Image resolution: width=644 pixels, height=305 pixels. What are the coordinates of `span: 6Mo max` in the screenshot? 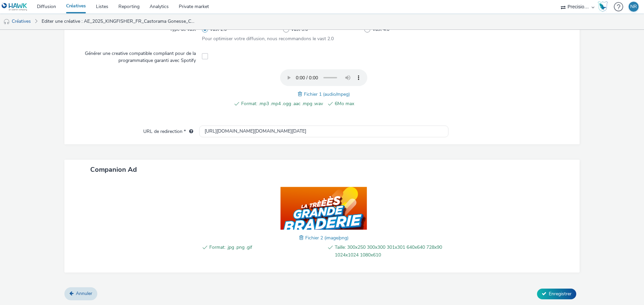 It's located at (376, 104).